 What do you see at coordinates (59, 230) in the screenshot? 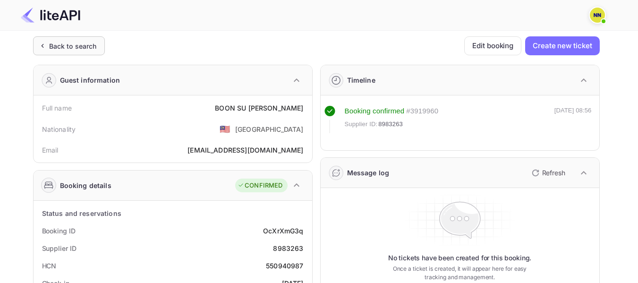
I see `div: Booking ID` at bounding box center [59, 230].